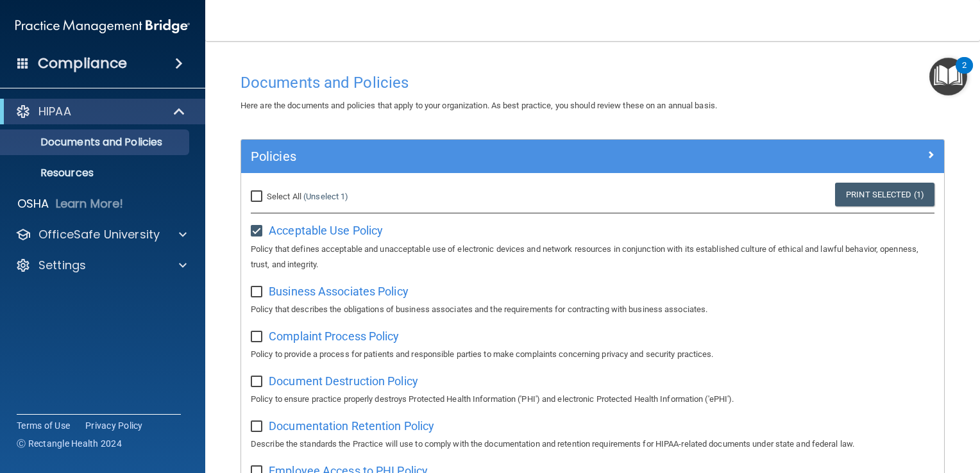 Image resolution: width=980 pixels, height=473 pixels. What do you see at coordinates (593, 257) in the screenshot?
I see `p: Policy that defines acceptable and unacceptable use of electronic devices and network resources i...` at bounding box center [593, 257].